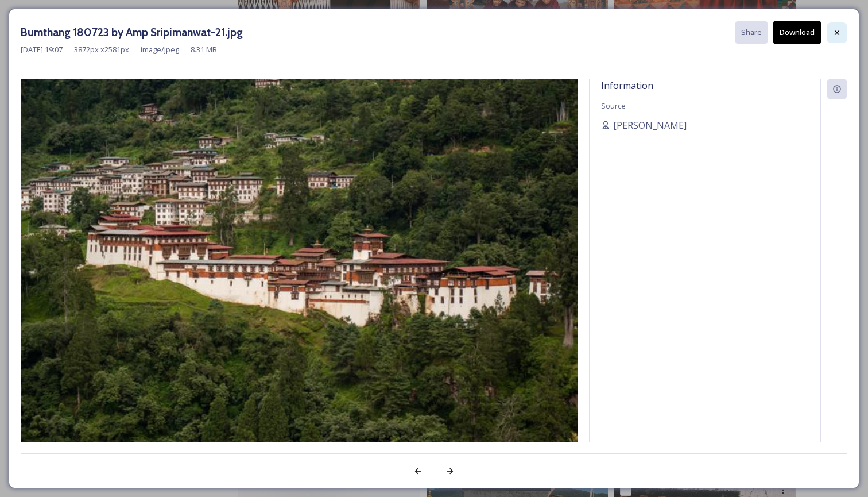  I want to click on span: 8.31 MB, so click(203, 50).